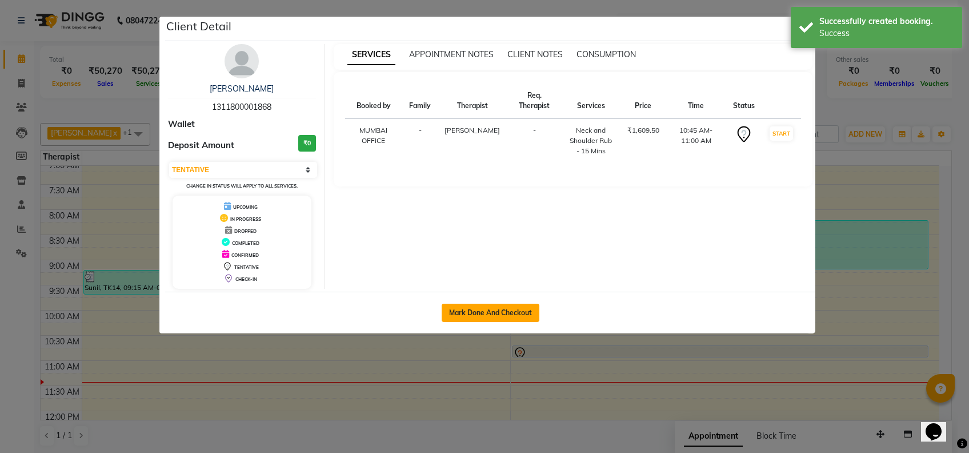  What do you see at coordinates (181, 124) in the screenshot?
I see `span: Wallet` at bounding box center [181, 124].